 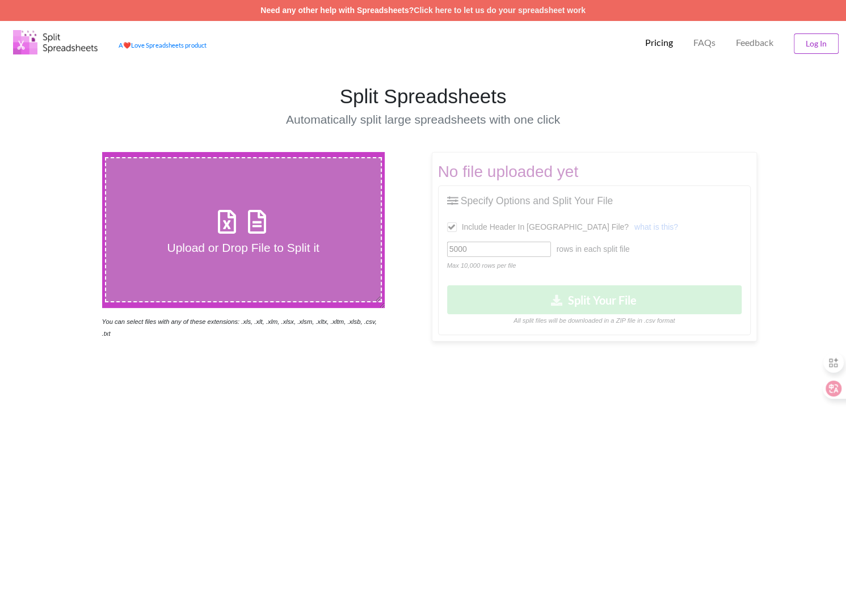 What do you see at coordinates (816, 44) in the screenshot?
I see `button: Log In` at bounding box center [816, 44].